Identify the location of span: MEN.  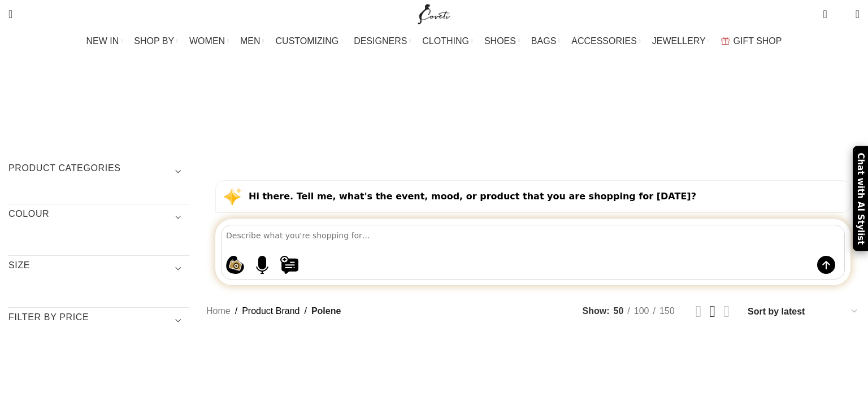
(250, 41).